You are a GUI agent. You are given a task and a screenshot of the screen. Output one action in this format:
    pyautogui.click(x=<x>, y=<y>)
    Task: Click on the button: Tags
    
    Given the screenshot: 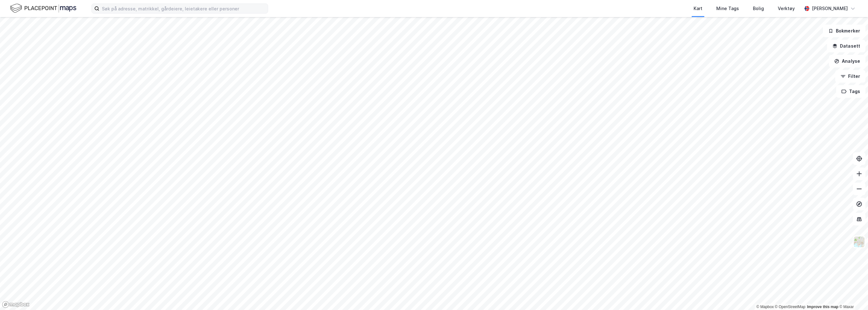 What is the action you would take?
    pyautogui.click(x=851, y=92)
    